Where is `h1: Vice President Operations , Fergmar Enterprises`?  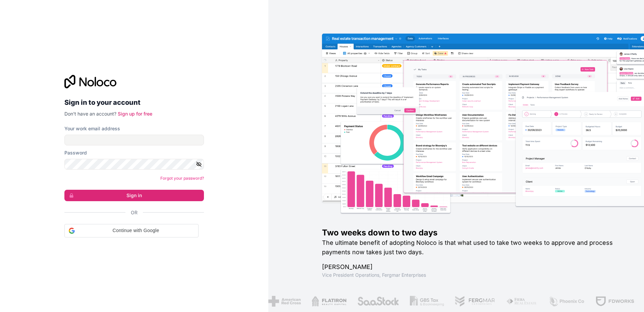 h1: Vice President Operations , Fergmar Enterprises is located at coordinates (472, 274).